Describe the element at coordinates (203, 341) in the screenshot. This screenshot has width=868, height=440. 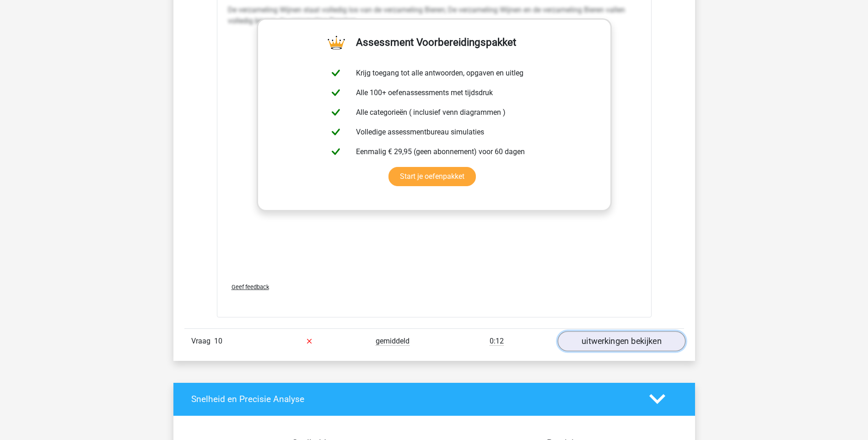
I see `span: Vraag` at that location.